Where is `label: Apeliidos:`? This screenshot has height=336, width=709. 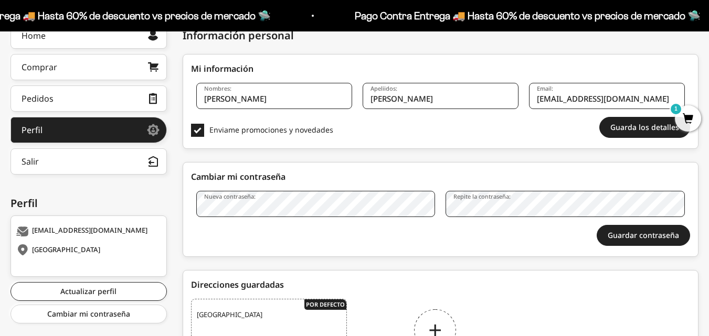
label: Apeliidos: is located at coordinates (384, 88).